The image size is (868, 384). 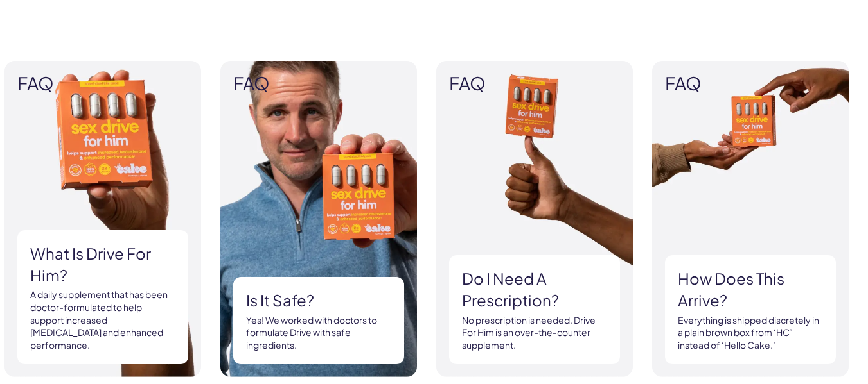 I want to click on p: Everything is shipped discretely in a plain brown box from ‘HC’ instead of ‘Hello Cake.’, so click(x=750, y=333).